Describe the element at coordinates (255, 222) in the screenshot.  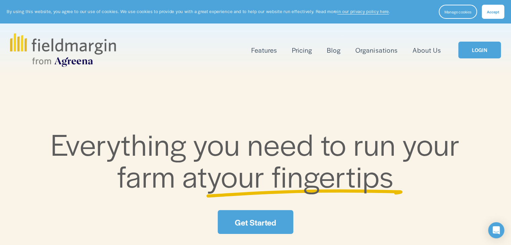
I see `a: Get Started` at that location.